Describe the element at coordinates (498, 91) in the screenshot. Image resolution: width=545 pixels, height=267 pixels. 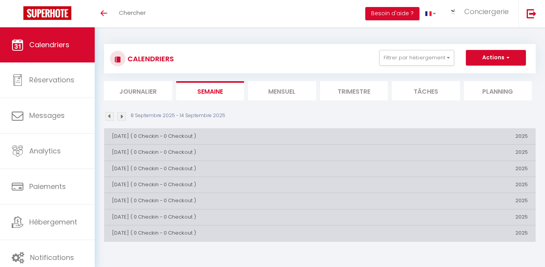
I see `li: Planning` at that location.